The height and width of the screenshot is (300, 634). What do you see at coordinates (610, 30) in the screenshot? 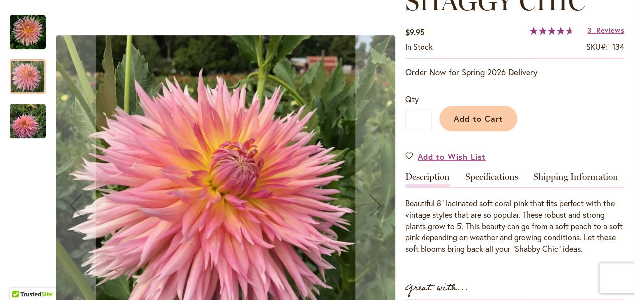
I see `span: Reviews` at bounding box center [610, 30].